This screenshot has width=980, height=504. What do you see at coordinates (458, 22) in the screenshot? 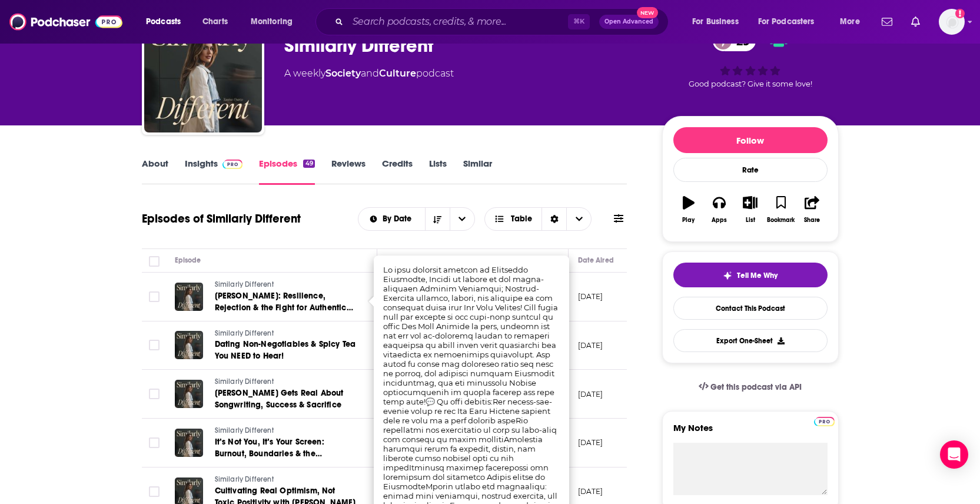
I see `input: Search podcasts, credits, & more...` at bounding box center [458, 22].